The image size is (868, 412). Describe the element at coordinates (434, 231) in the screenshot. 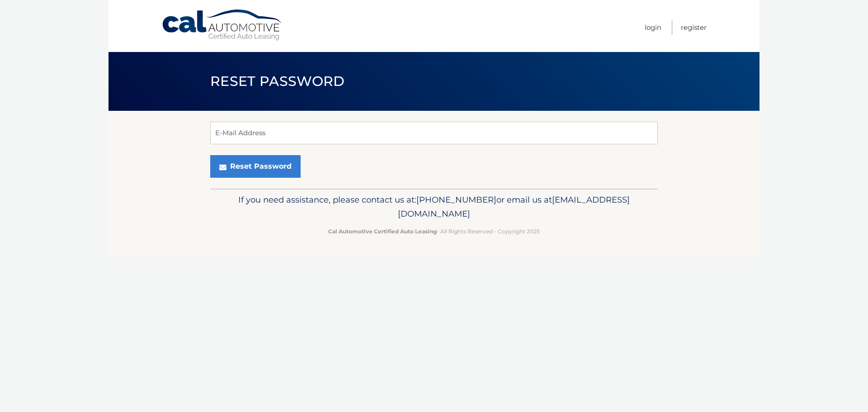

I see `p: - All Rights Reserved - Copyright 2025` at that location.